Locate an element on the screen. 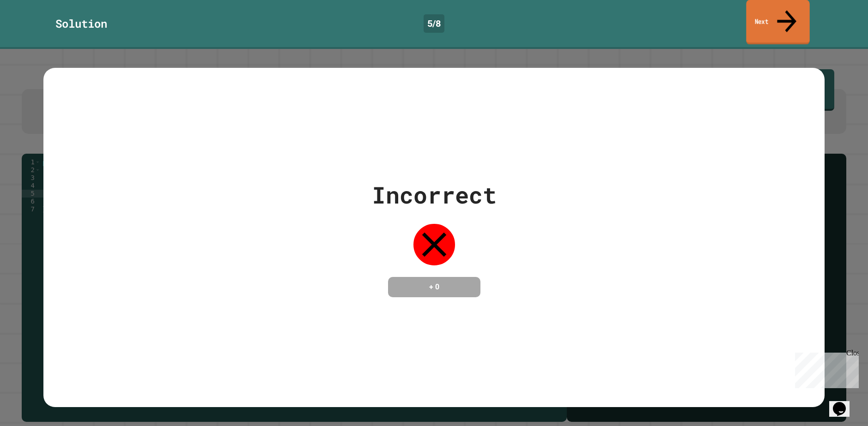  div: Chat with us now!Close is located at coordinates (34, 31).